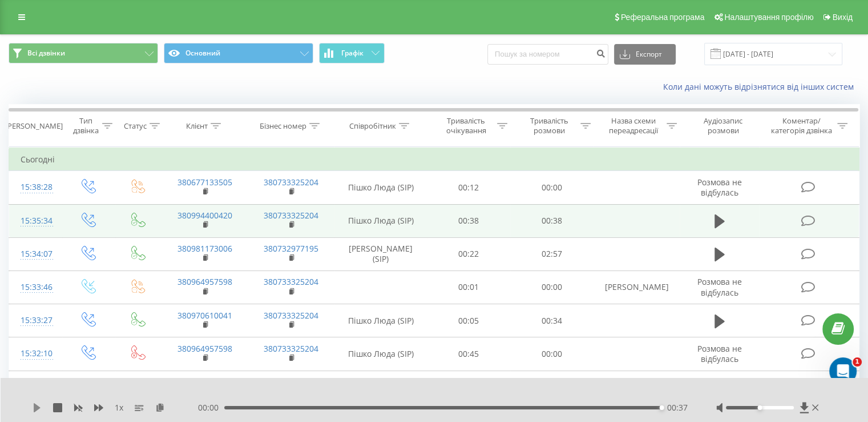  Describe the element at coordinates (36, 221) in the screenshot. I see `div: 15:35:34` at that location.